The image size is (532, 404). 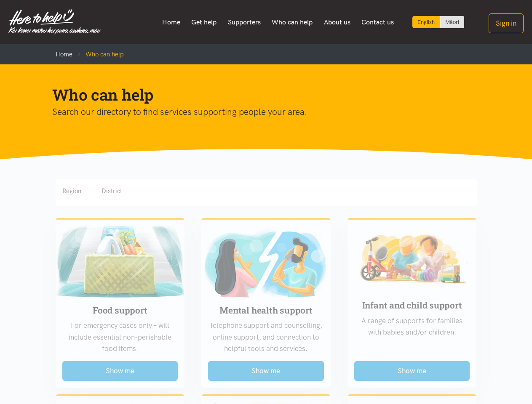 I want to click on div: Region, so click(x=71, y=191).